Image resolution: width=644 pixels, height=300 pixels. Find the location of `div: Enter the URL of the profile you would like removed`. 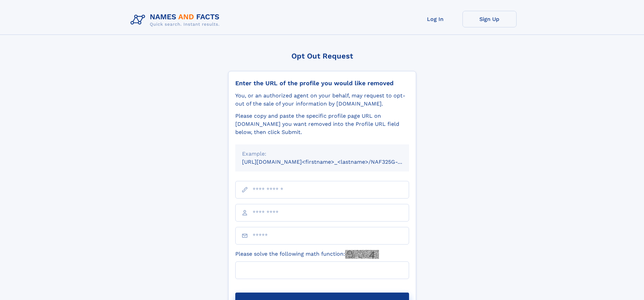

div: Enter the URL of the profile you would like removed is located at coordinates (322, 83).